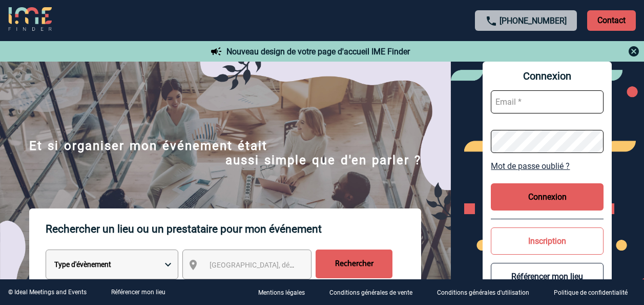 The width and height of the screenshot is (644, 305). What do you see at coordinates (595, 292) in the screenshot?
I see `a: Politique de confidentialité` at bounding box center [595, 292].